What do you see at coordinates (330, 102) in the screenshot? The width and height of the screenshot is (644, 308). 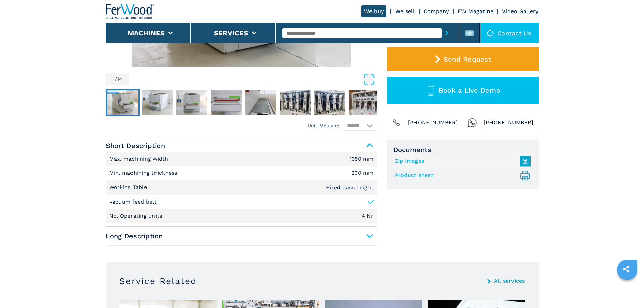 I see `button: Go to Slide 7` at bounding box center [330, 102].